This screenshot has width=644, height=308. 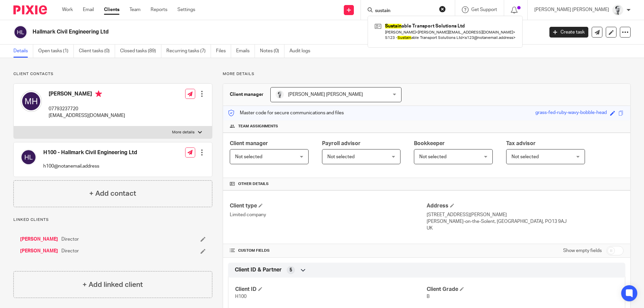 I want to click on a: Recurring tasks (7), so click(x=189, y=51).